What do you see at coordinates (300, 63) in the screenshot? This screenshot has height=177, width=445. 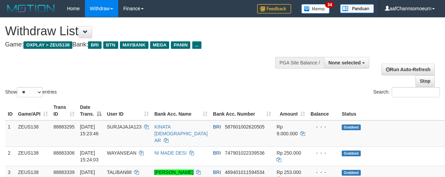 I see `div: PGA Site Balance /` at bounding box center [300, 63].